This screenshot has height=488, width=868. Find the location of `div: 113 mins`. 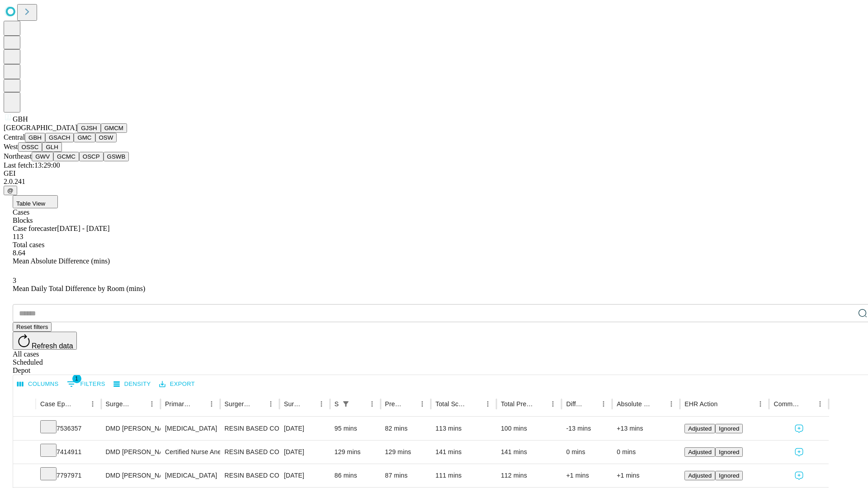

div: 113 mins is located at coordinates (464, 428).